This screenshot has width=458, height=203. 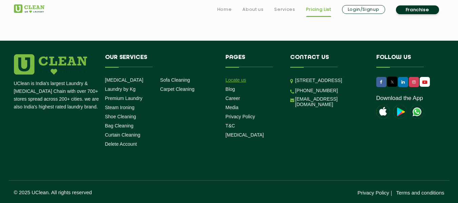 What do you see at coordinates (319, 9) in the screenshot?
I see `a: Pricing List` at bounding box center [319, 9].